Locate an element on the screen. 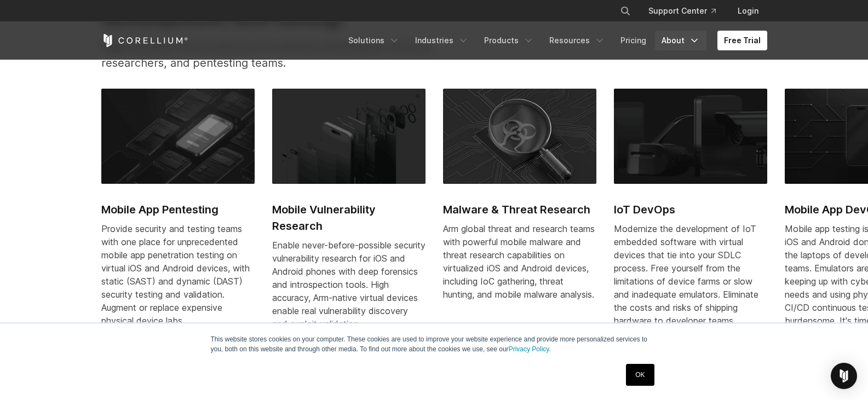  img: Mobile App Pentesting is located at coordinates (178, 136).